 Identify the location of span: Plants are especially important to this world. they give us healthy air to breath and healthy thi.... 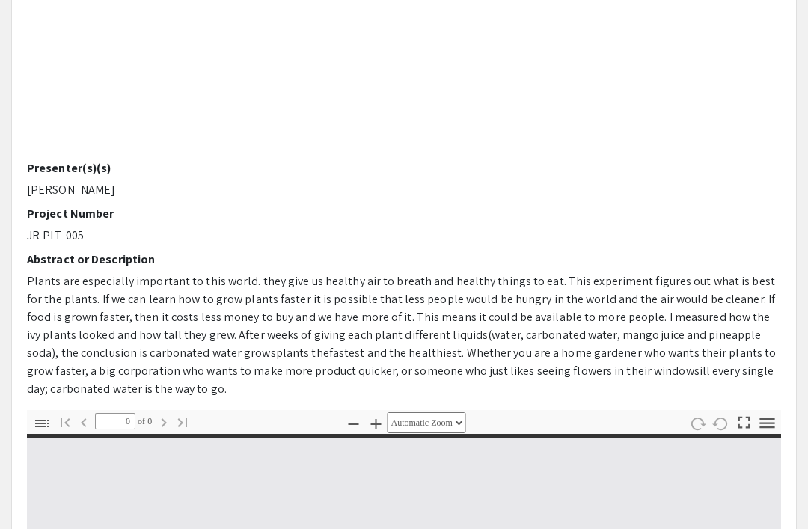
(401, 316).